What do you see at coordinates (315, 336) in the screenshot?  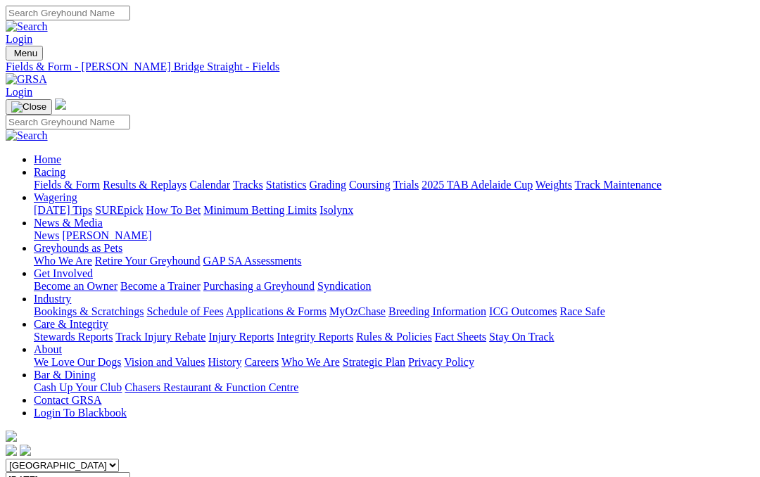 I see `a: Integrity Reports` at bounding box center [315, 336].